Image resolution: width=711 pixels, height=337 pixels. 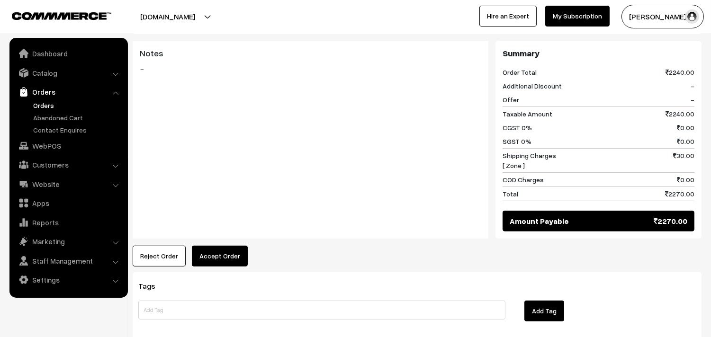 What do you see at coordinates (598, 54) in the screenshot?
I see `h3: Summary` at bounding box center [598, 54].